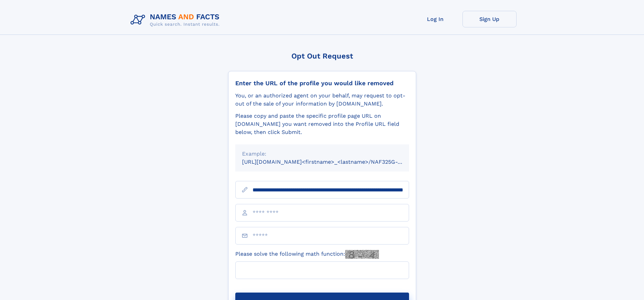  I want to click on div: Enter the URL of the profile you would like removed, so click(322, 83).